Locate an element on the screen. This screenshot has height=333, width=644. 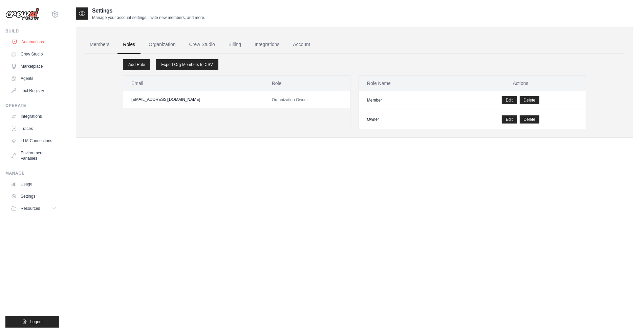
img: Logo is located at coordinates (22, 14).